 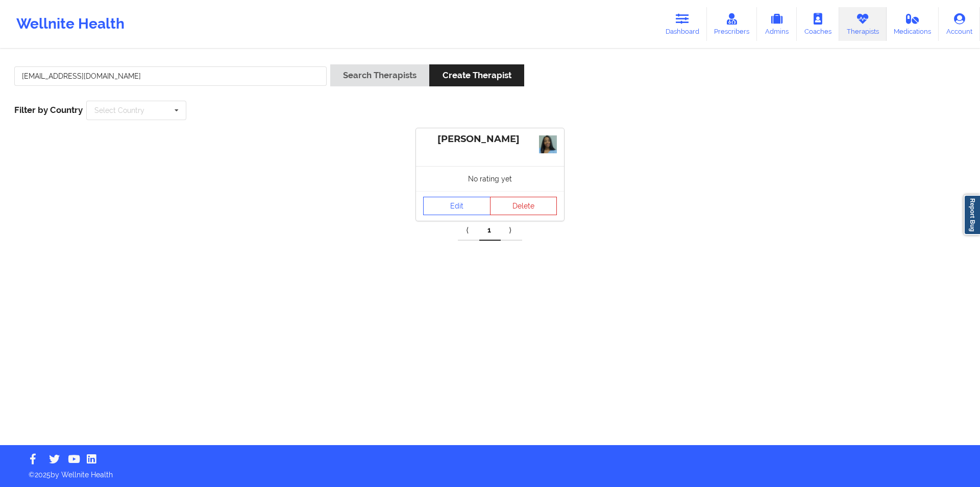 I want to click on a: Prescribers, so click(x=732, y=24).